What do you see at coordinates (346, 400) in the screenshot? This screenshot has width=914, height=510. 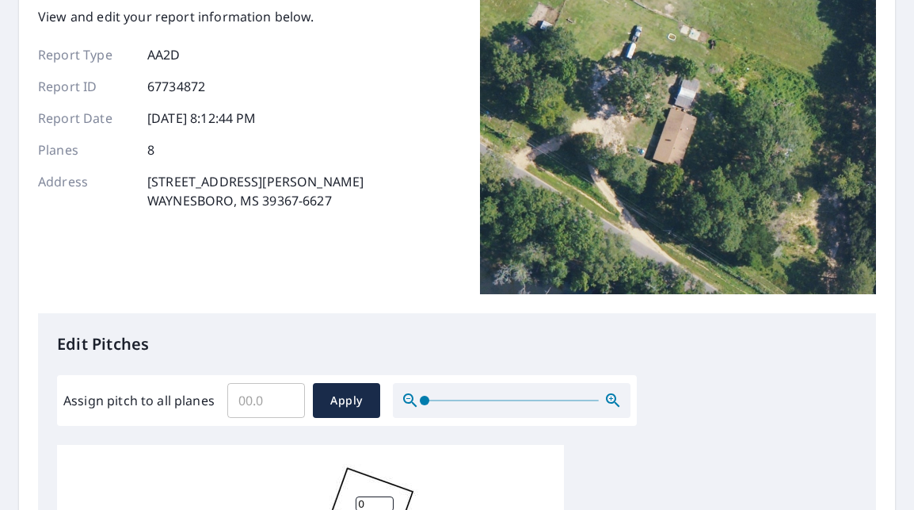 I see `button: Apply` at bounding box center [346, 400].